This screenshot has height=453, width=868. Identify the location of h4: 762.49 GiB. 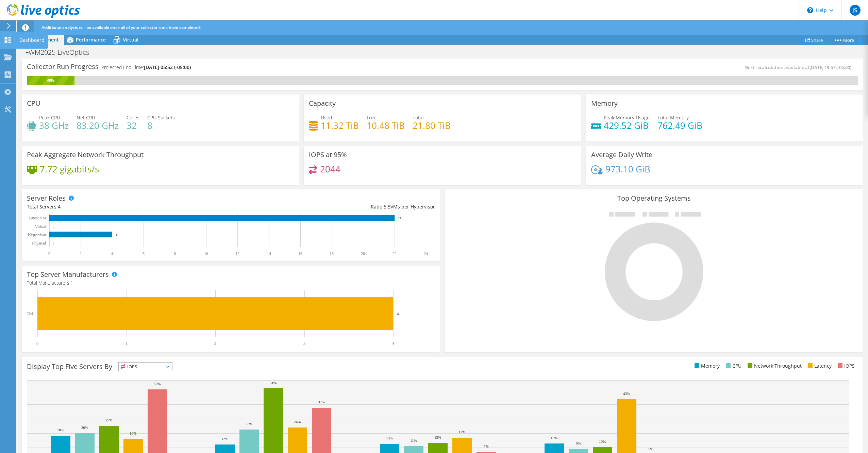
(680, 125).